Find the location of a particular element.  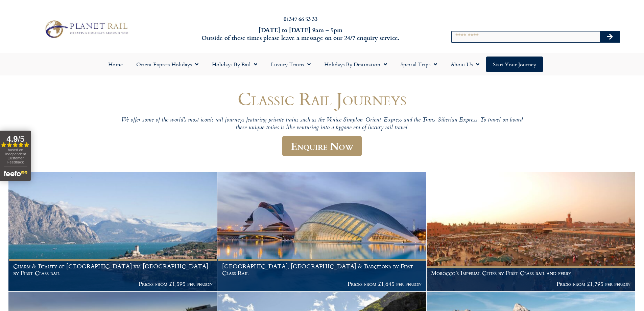

h1: Morocco’s Imperial Cities by First Class rail and ferry is located at coordinates (531, 273).